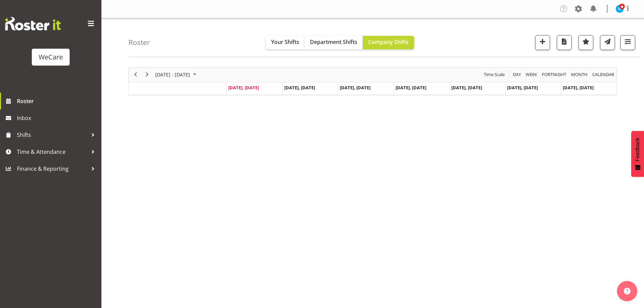 The image size is (644, 308). Describe the element at coordinates (619, 9) in the screenshot. I see `img: isabel-simcox10849.jpg` at that location.